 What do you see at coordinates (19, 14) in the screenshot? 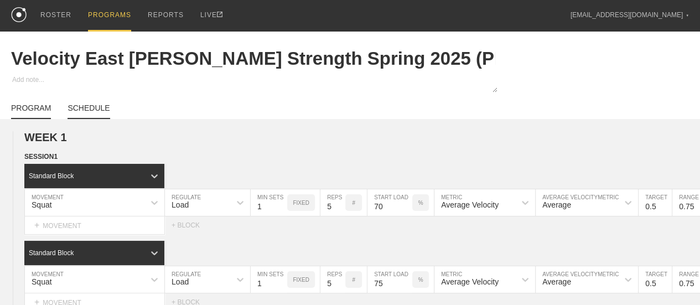
I see `img: logo` at bounding box center [19, 14].